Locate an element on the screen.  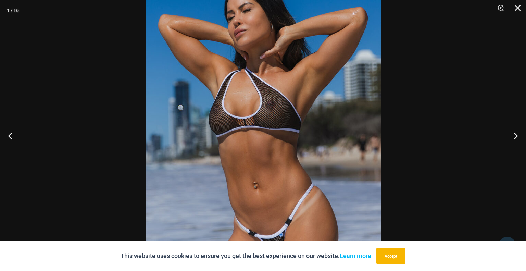
button: Next is located at coordinates (513, 136).